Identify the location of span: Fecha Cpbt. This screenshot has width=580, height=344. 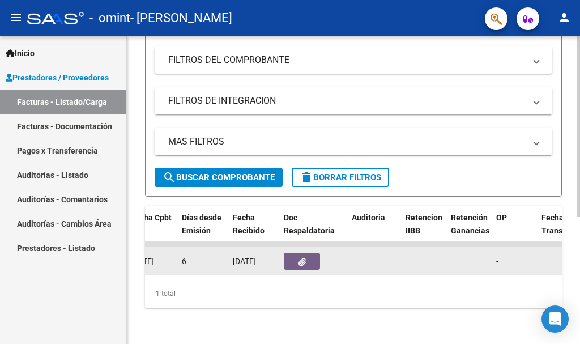
(151, 217).